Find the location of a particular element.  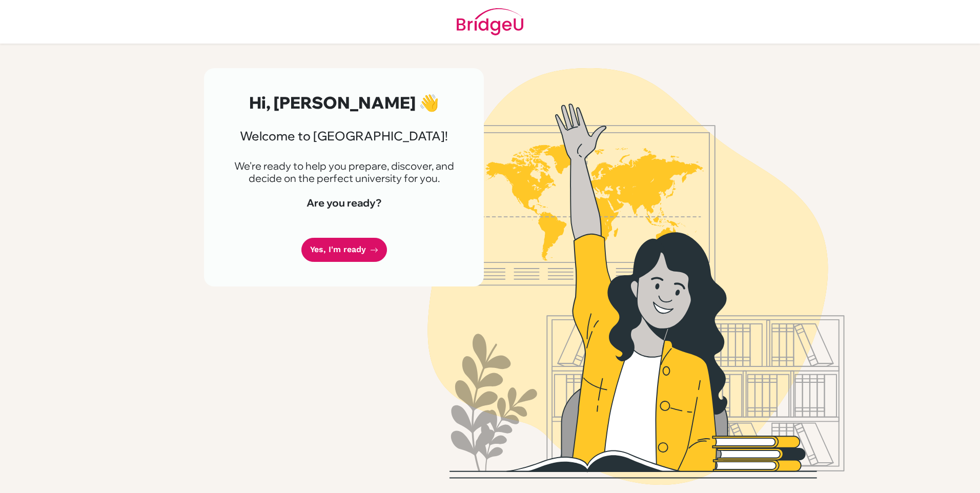

p: We're ready to help you prepare, discover, and decide on the perfect university for you. is located at coordinates (344, 172).